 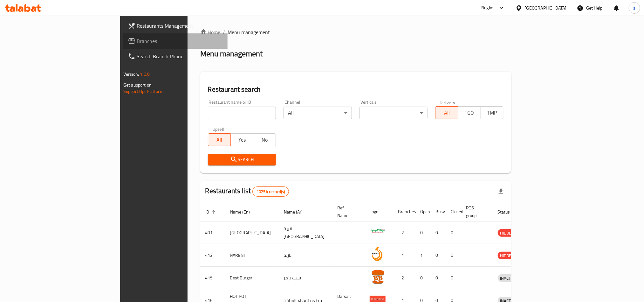 What do you see at coordinates (242, 113) in the screenshot?
I see `input: Search for restaurant name or ID..` at bounding box center [242, 113].